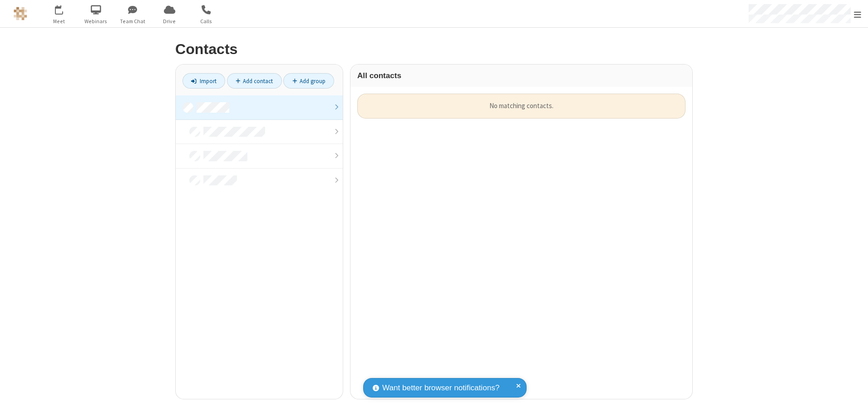 Image resolution: width=868 pixels, height=413 pixels. I want to click on h3: All contacts, so click(522, 76).